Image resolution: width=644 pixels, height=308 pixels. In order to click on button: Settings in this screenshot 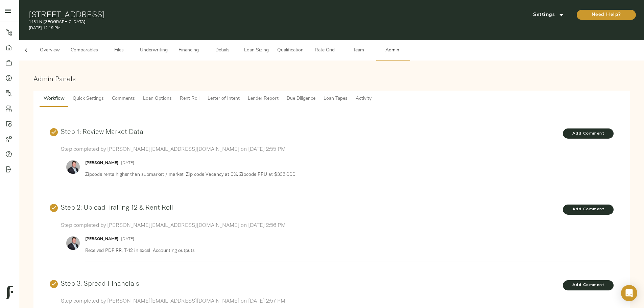, I will do `click(549, 15)`.